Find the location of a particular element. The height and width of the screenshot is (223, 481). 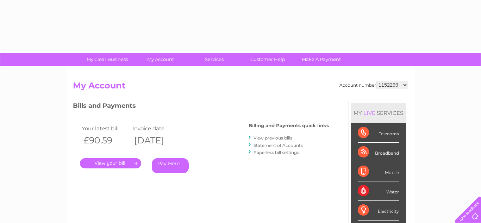

a: Make A Payment is located at coordinates (321, 59).